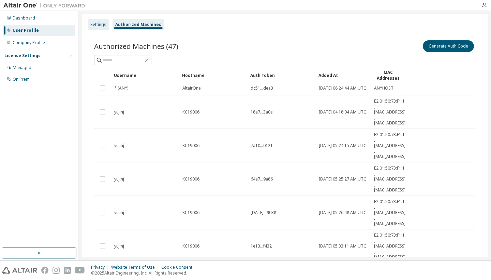 This screenshot has height=280, width=491. Describe the element at coordinates (145, 75) in the screenshot. I see `div: Username` at that location.